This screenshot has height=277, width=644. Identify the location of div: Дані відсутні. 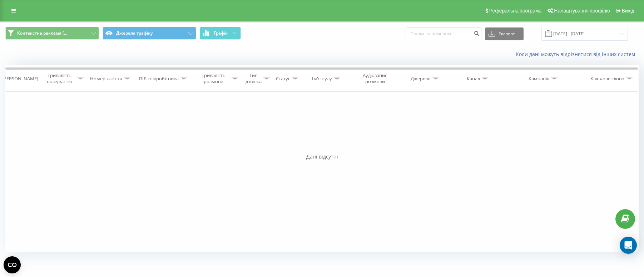
(322, 156).